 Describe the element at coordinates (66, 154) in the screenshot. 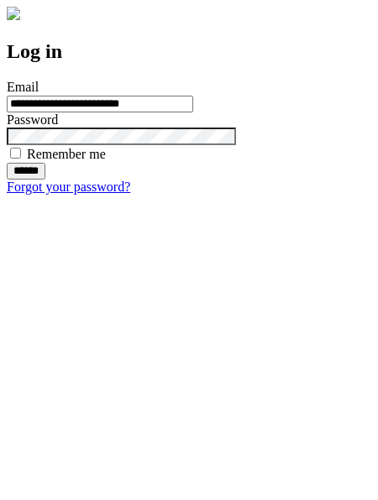

I see `label: Remember me` at that location.